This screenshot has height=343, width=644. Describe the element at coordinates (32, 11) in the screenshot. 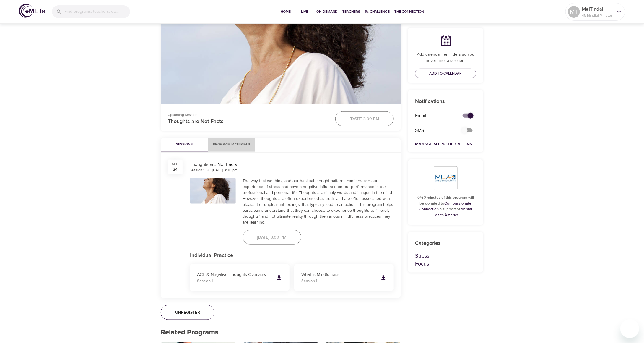

I see `img: logo` at that location.